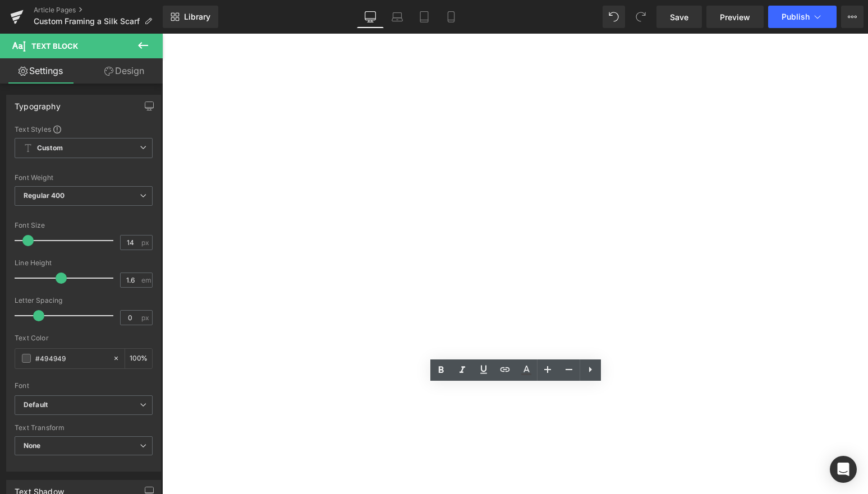 This screenshot has height=494, width=868. What do you see at coordinates (397, 17) in the screenshot?
I see `a: Laptop` at bounding box center [397, 17].